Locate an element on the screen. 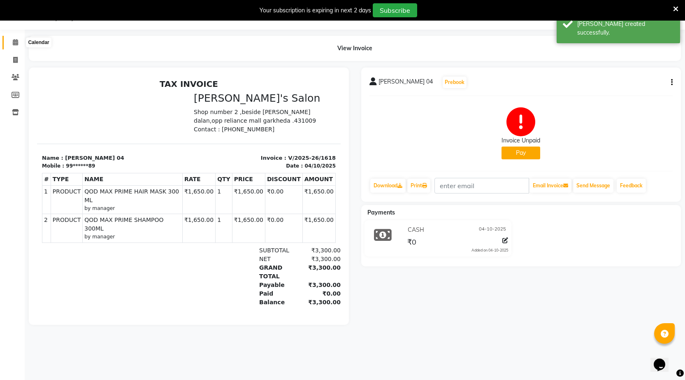 Image resolution: width=685 pixels, height=380 pixels. span: ₹0 is located at coordinates (412, 243).